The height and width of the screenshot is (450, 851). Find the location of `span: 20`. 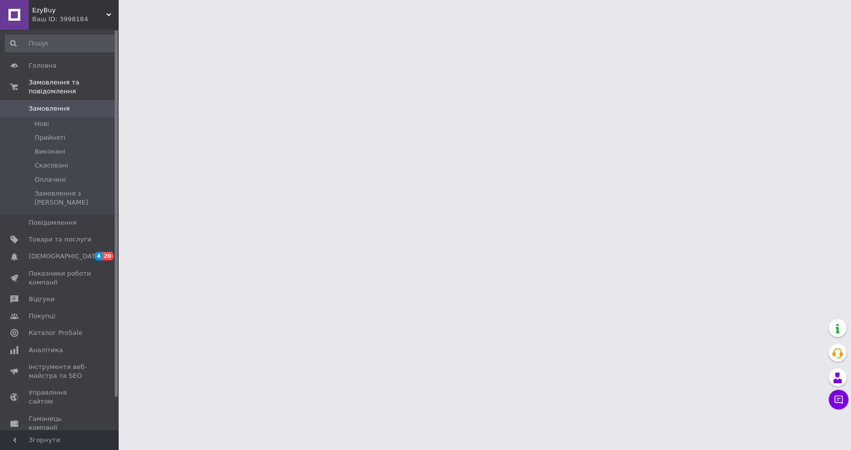

span: 20 is located at coordinates (108, 256).